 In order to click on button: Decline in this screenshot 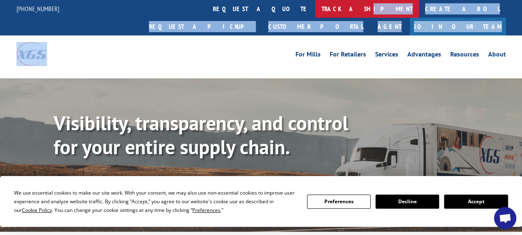, I will do `click(407, 202)`.